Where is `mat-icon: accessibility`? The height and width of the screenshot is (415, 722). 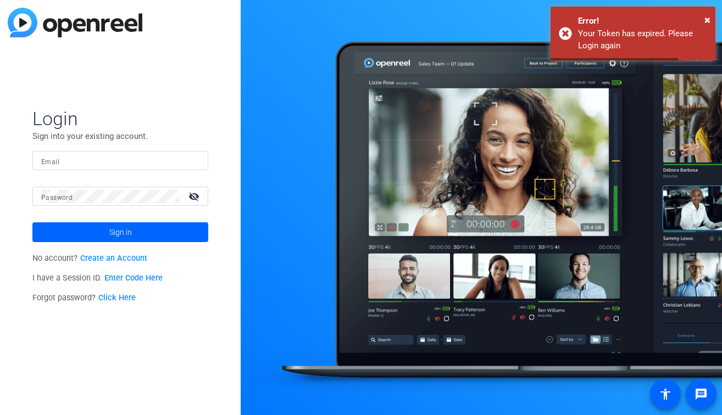
mat-icon: accessibility is located at coordinates (665, 394).